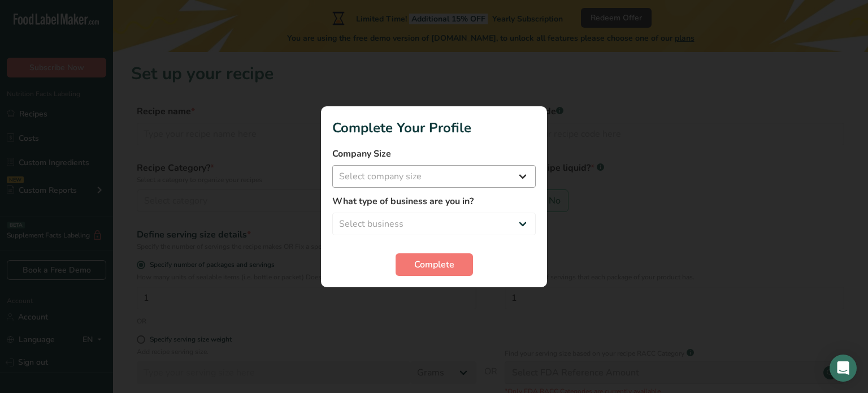  I want to click on span: Complete, so click(434, 264).